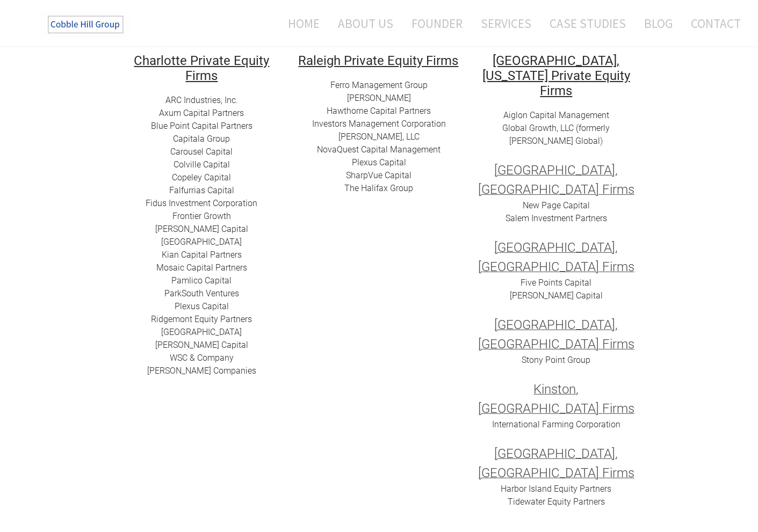  What do you see at coordinates (557, 489) in the screenshot?
I see `a: Harbor Island Equity Partners` at bounding box center [557, 489].